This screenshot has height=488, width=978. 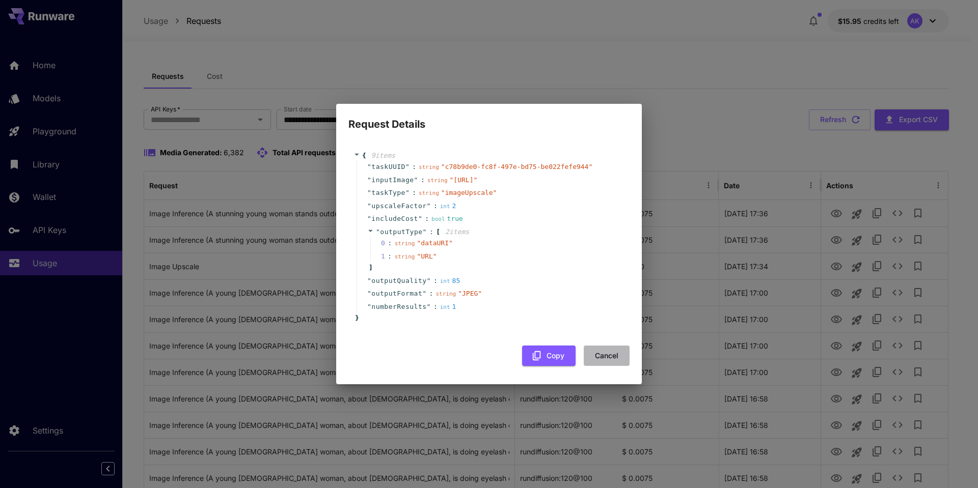 What do you see at coordinates (516, 167) in the screenshot?
I see `span: " c78b9de0-fc8f-497e-bd75-be022fefe944 "` at bounding box center [516, 167].